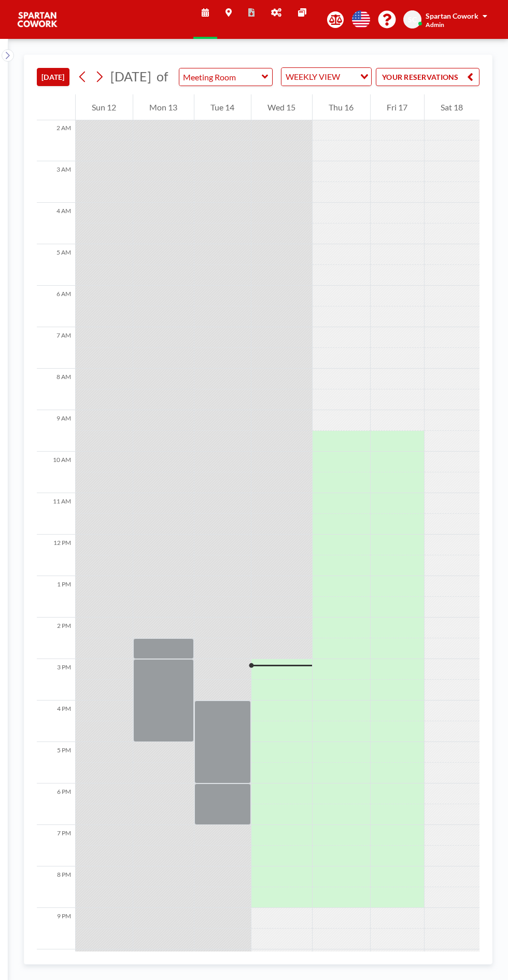 Image resolution: width=508 pixels, height=980 pixels. Describe the element at coordinates (56, 306) in the screenshot. I see `div: 6 AM` at that location.